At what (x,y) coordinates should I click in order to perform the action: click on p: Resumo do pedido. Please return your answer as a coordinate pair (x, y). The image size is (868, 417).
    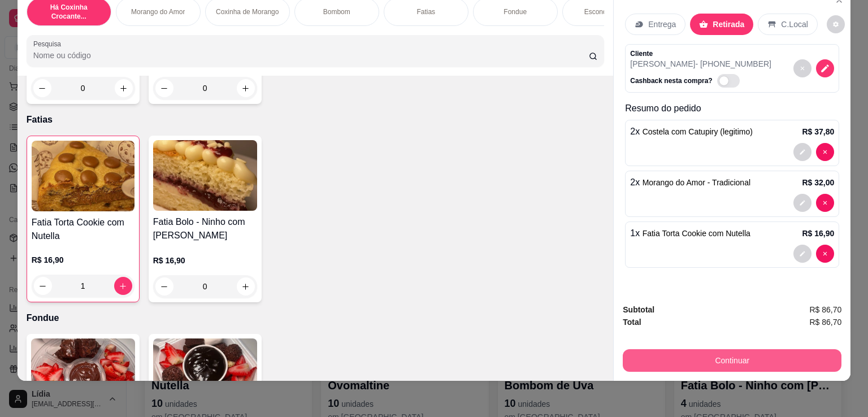
    Looking at the image, I should click on (732, 108).